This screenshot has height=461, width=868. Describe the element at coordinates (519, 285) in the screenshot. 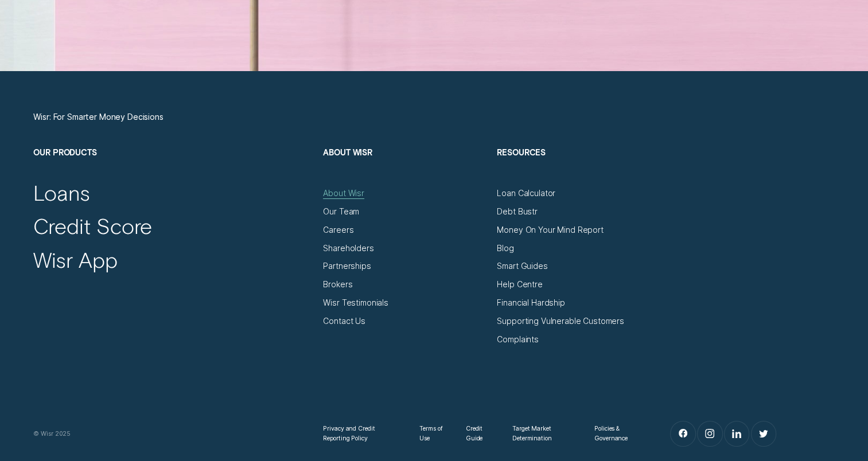

I see `a: Help Centre` at that location.